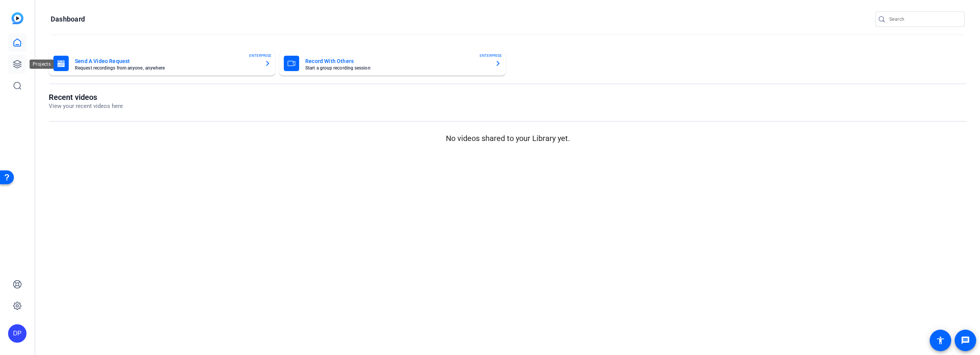 The image size is (980, 355). What do you see at coordinates (86, 97) in the screenshot?
I see `h1: Recent videos` at bounding box center [86, 97].